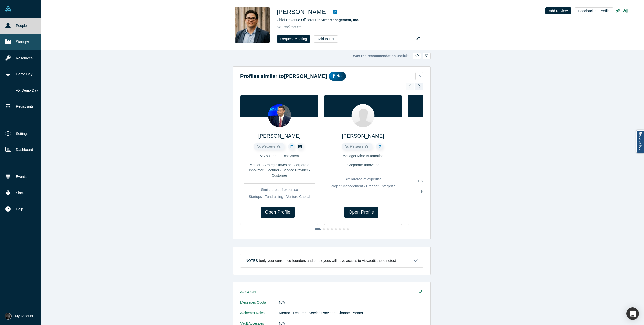 This screenshot has width=644, height=325. What do you see at coordinates (251, 261) in the screenshot?
I see `h3: Notes` at bounding box center [251, 261].